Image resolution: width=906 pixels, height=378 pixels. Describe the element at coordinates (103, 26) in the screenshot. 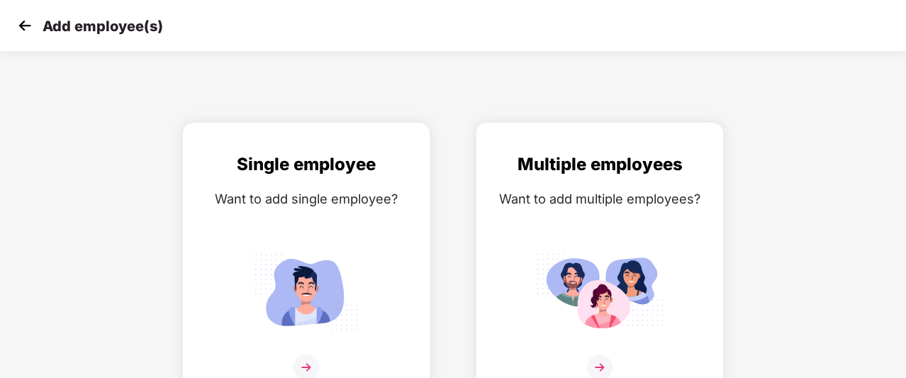

I see `p: Add employee(s)` at that location.